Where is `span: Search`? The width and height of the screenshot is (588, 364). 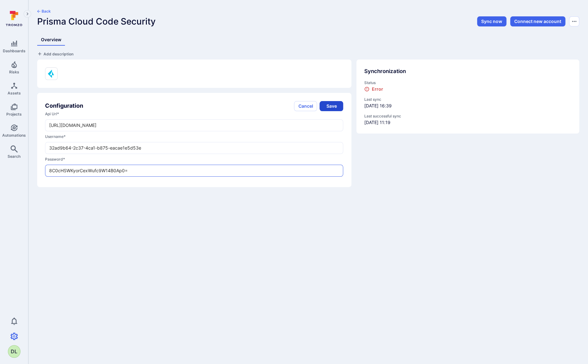
span: Search is located at coordinates (14, 156).